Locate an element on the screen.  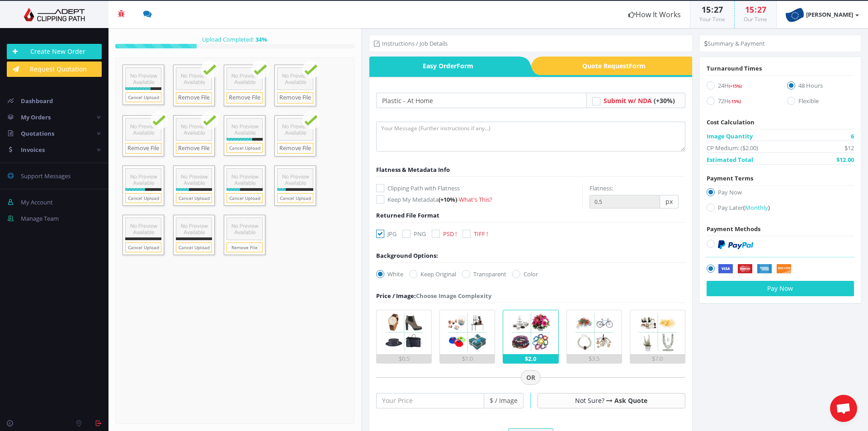
img: 2.png is located at coordinates (467, 331).